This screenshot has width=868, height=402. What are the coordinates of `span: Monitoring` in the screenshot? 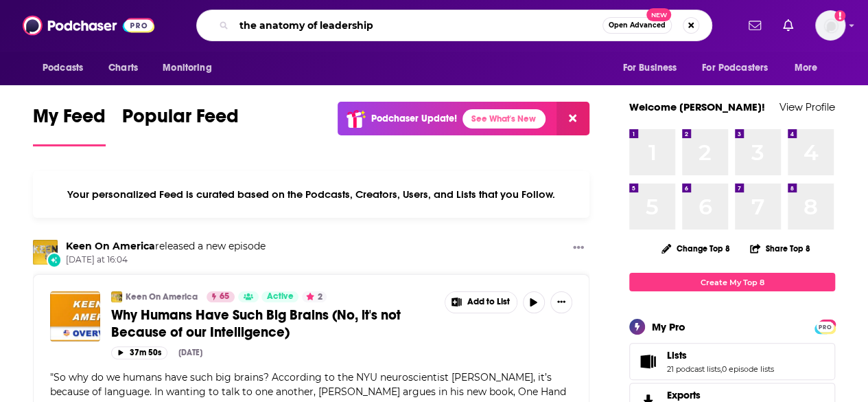 It's located at (186, 68).